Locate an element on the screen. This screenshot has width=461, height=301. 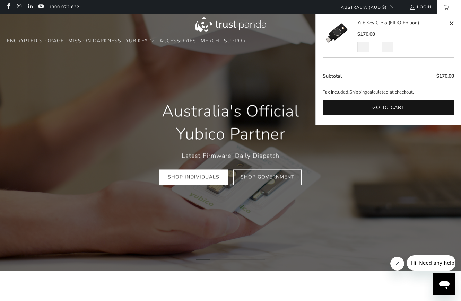
a: Mission Darkness is located at coordinates (95, 41).